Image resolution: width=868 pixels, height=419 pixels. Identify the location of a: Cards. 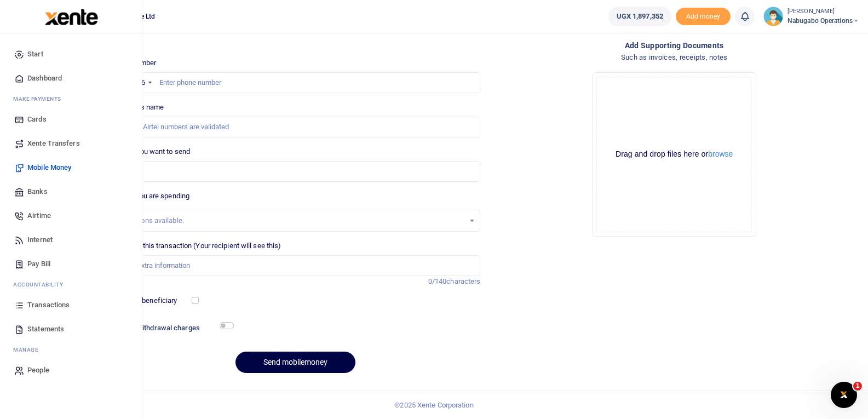
(70, 119).